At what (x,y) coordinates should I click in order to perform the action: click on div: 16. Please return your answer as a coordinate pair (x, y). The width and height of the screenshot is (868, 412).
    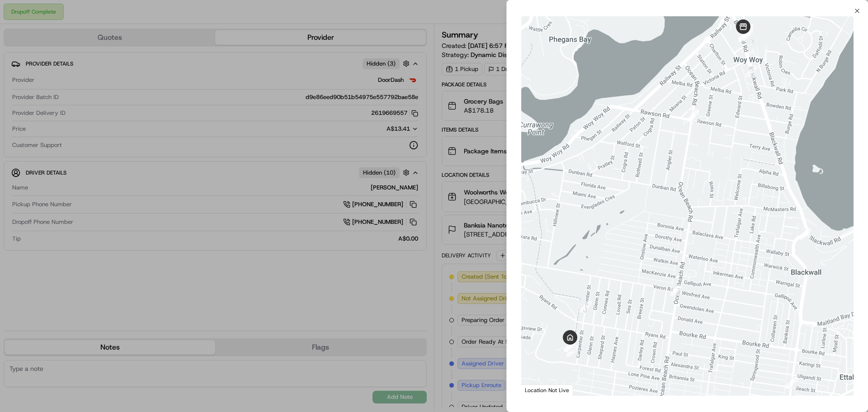
    Looking at the image, I should click on (572, 341).